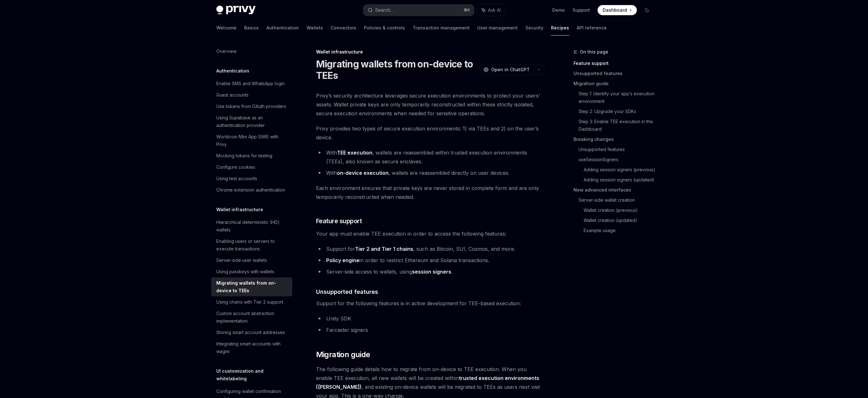 This screenshot has width=868, height=398. What do you see at coordinates (354, 152) in the screenshot?
I see `a: TEE execution` at bounding box center [354, 152].